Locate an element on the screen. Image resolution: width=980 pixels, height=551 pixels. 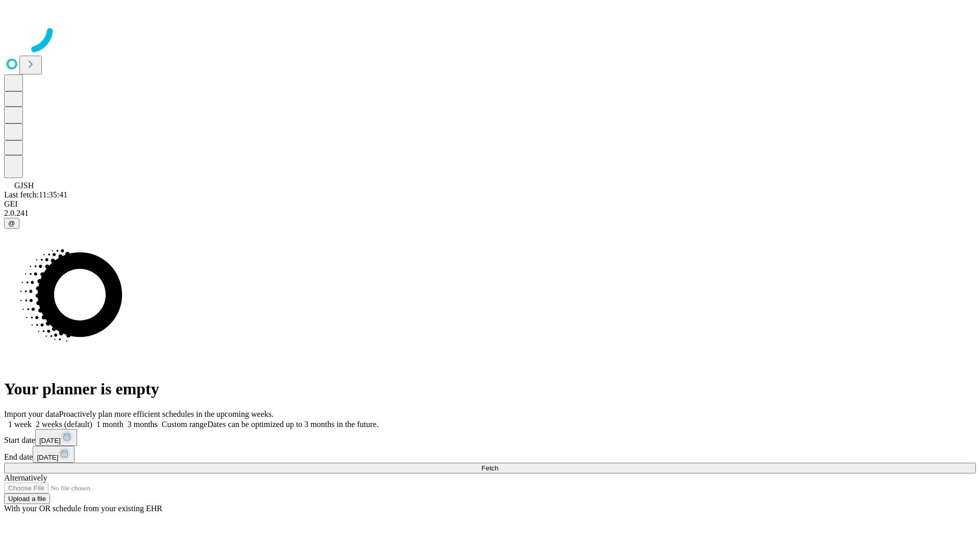
span: 1 month is located at coordinates (110, 424).